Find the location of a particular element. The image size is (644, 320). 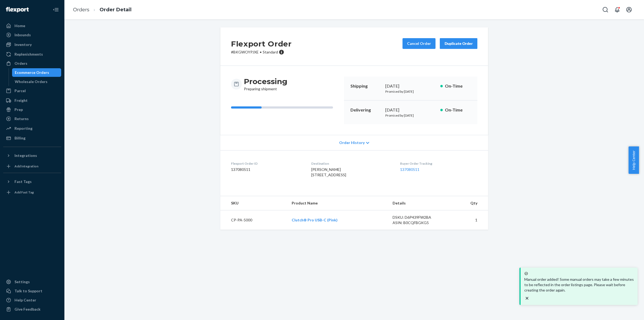

dd: 137080511 is located at coordinates (267, 170).